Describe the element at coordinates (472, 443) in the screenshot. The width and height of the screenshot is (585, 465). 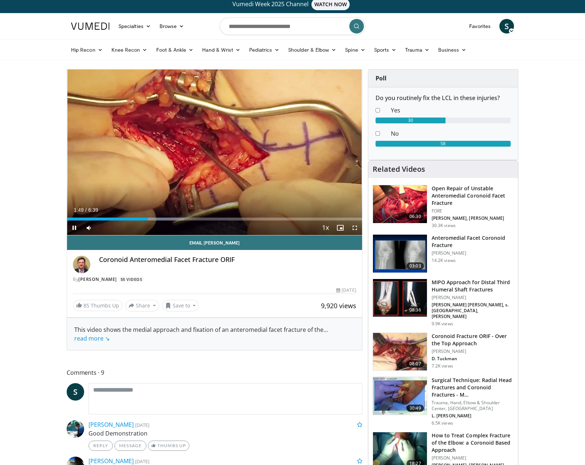
I see `h3: How to Treat Complex Fracture of the Elbow: a Coronoid Based Approach` at that location.